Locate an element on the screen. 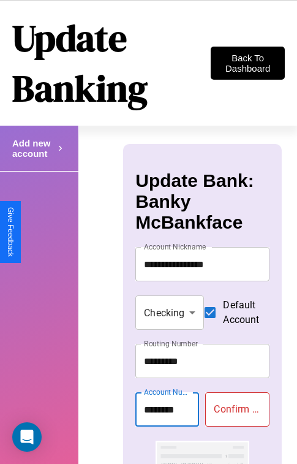  h4: Add new account is located at coordinates (34, 148).